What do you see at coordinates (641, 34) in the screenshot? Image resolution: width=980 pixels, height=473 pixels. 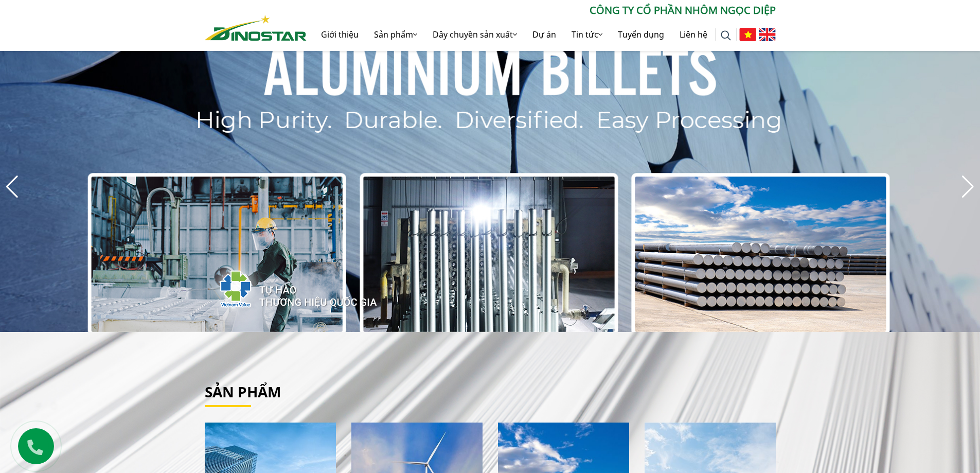 I see `a: Tuyển dụng` at bounding box center [641, 34].